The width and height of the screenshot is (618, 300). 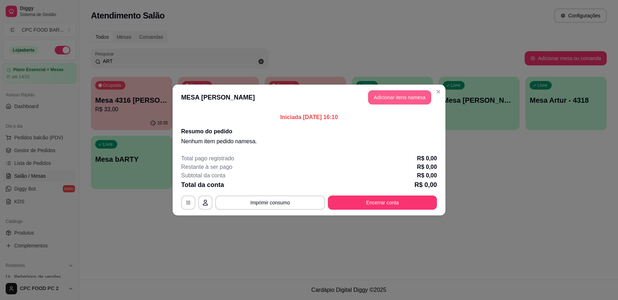 What do you see at coordinates (207, 167) in the screenshot?
I see `p: Restante à ser pago` at bounding box center [207, 167].